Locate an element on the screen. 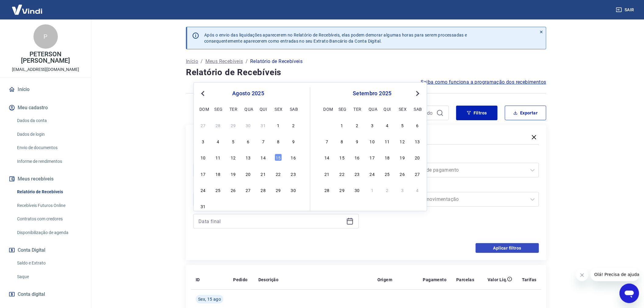 This screenshot has height=308, width=644. div: Choose sábado, 16 de agosto de 2025 is located at coordinates (293, 158).